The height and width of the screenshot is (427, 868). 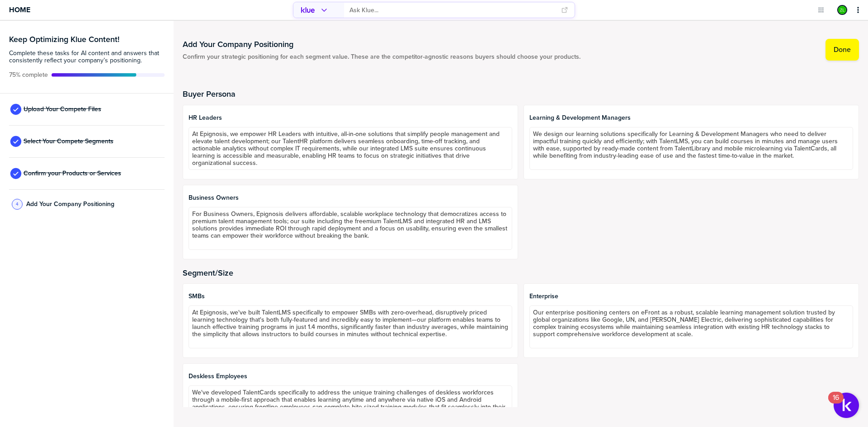 What do you see at coordinates (62, 110) in the screenshot?
I see `span: Upload Your Compete Files` at bounding box center [62, 110].